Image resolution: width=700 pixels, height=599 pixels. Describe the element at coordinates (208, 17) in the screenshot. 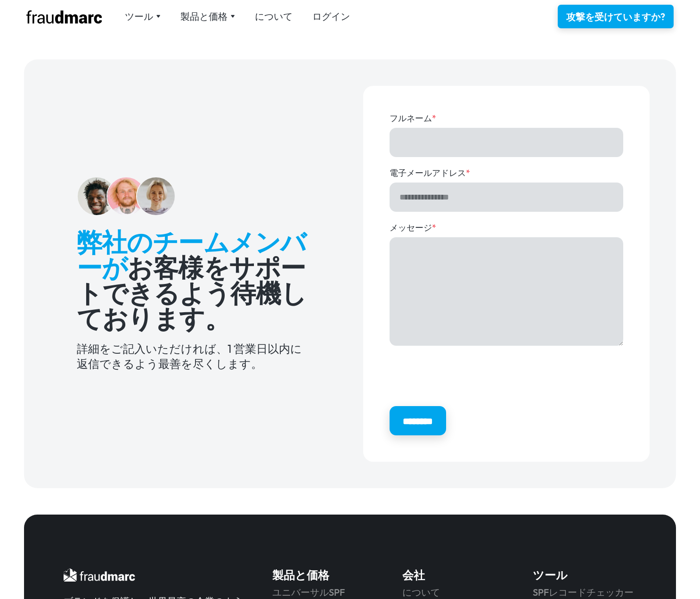

I see `div: 製品と価格` at that location.